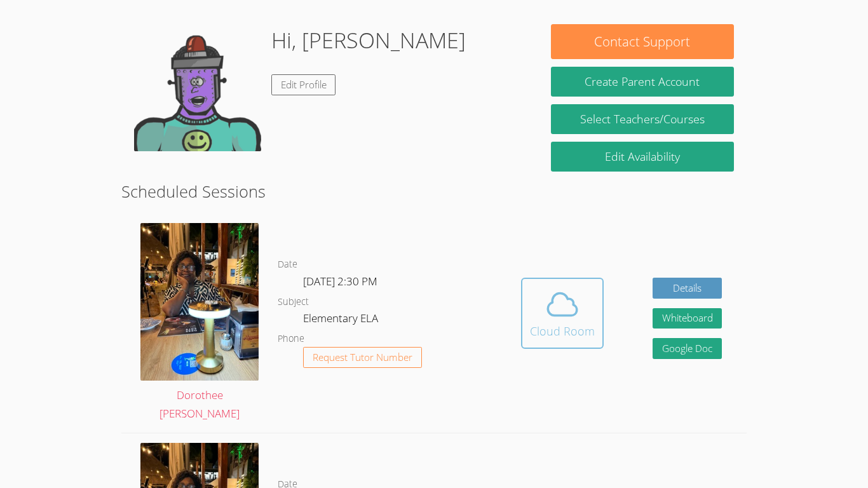  What do you see at coordinates (688, 288) in the screenshot?
I see `a: Details` at bounding box center [688, 288].